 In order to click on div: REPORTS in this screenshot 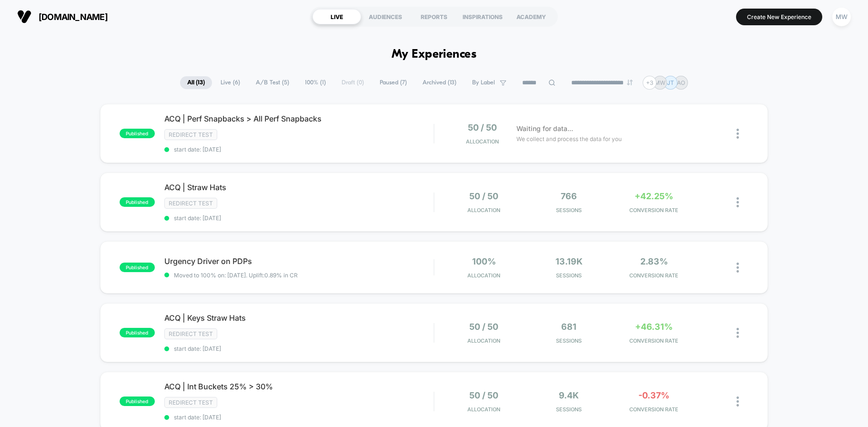, I will do `click(434, 17)`.